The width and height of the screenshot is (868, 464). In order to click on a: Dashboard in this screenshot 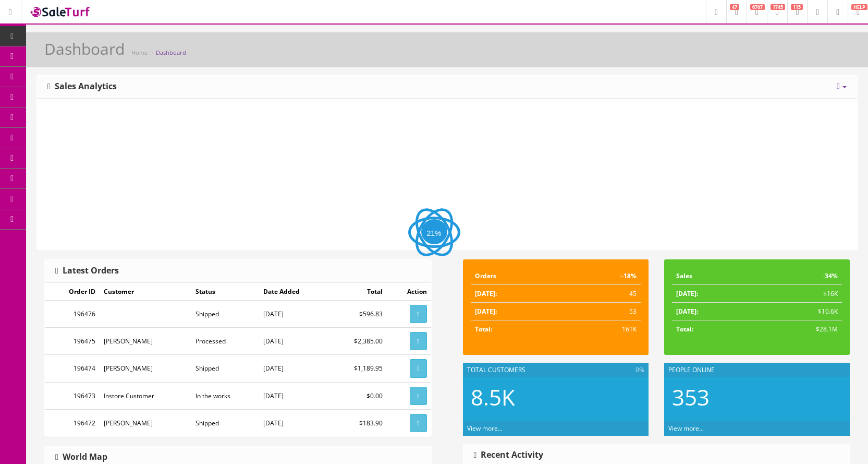, I will do `click(171, 52)`.